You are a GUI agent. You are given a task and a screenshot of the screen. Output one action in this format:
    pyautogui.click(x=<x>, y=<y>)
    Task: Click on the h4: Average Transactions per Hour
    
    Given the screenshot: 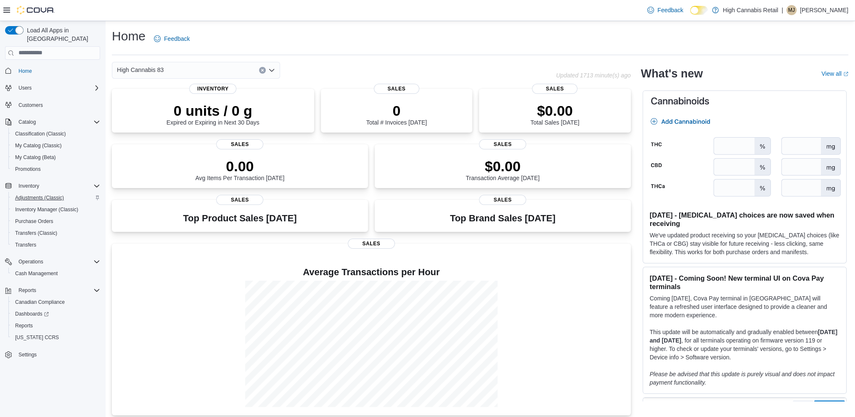 What is the action you would take?
    pyautogui.click(x=372, y=272)
    